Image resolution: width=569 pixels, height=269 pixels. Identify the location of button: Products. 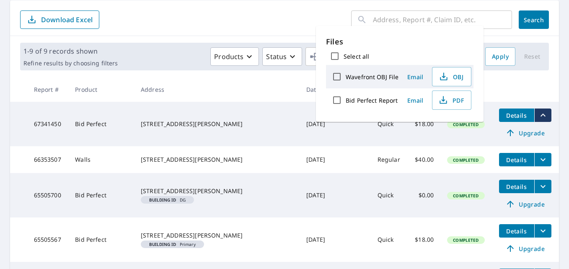
(234, 57).